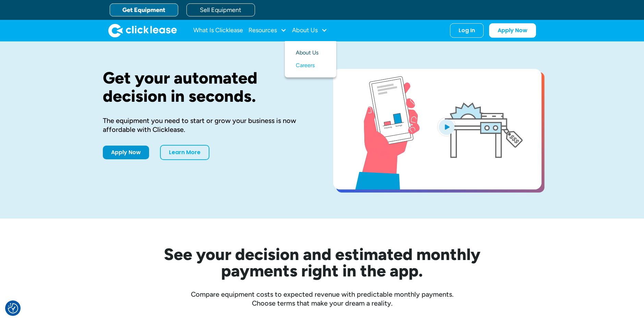  I want to click on a: open lightbox, so click(437, 129).